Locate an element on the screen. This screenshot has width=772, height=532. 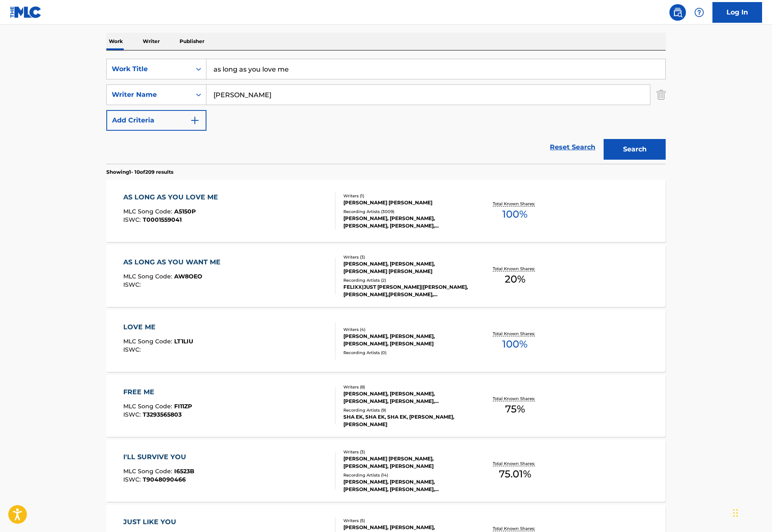
img: search is located at coordinates (678, 12).